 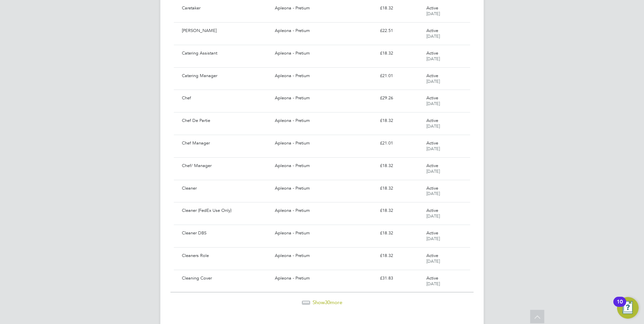 I want to click on div: Cleaner DBS, so click(x=226, y=233).